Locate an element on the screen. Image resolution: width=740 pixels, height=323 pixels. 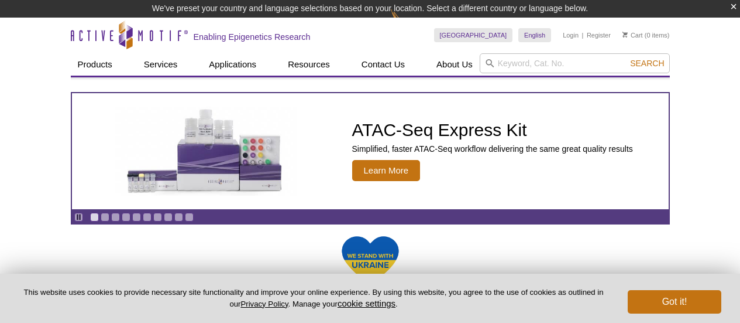
a: Go to slide 9 is located at coordinates (179, 217).